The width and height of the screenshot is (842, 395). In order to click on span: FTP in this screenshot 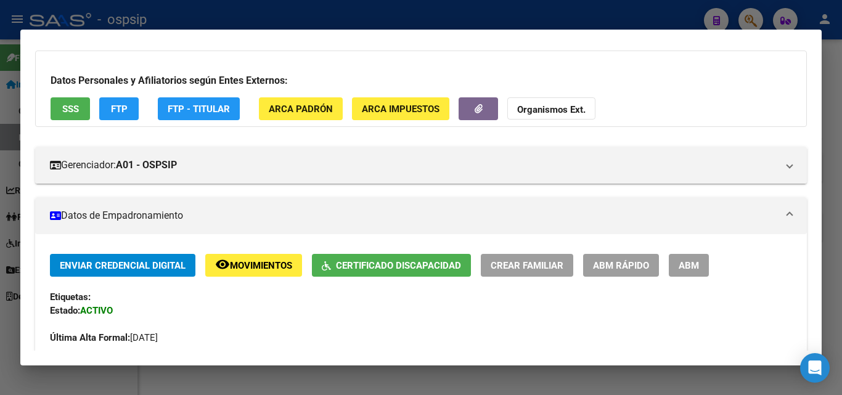, I will do `click(119, 109)`.